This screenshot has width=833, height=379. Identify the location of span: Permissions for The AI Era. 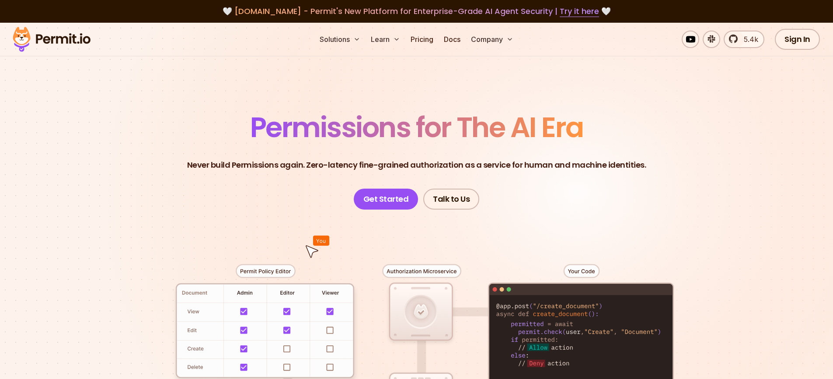
(417, 127).